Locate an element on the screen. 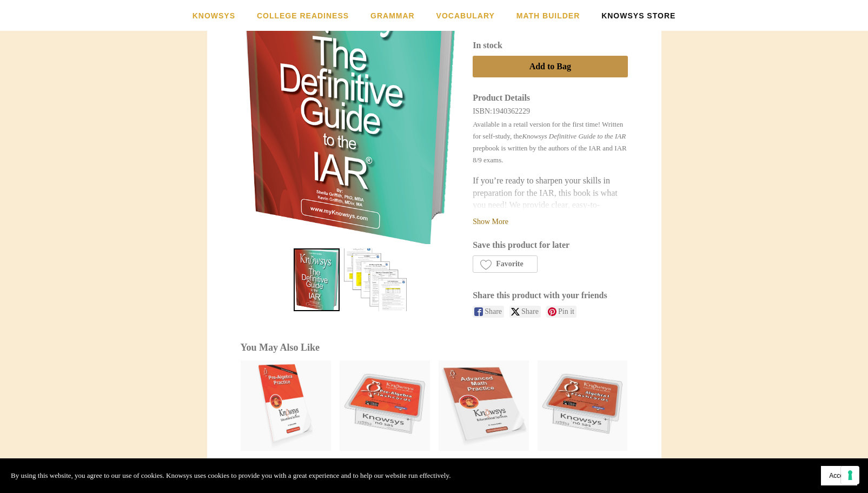 This screenshot has width=868, height=493. button: Your consent preferences for tracking technologies is located at coordinates (850, 475).